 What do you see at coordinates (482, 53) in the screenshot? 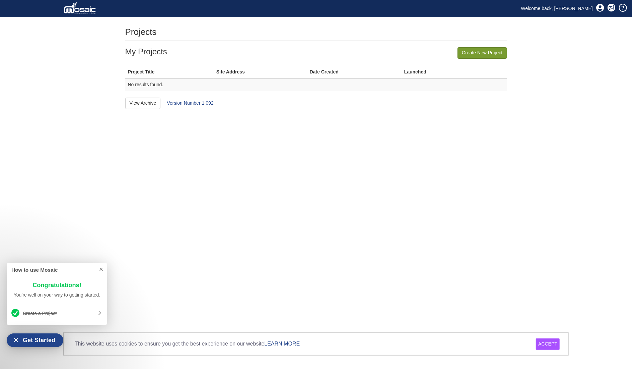
I see `a: Create New Project` at bounding box center [482, 53].